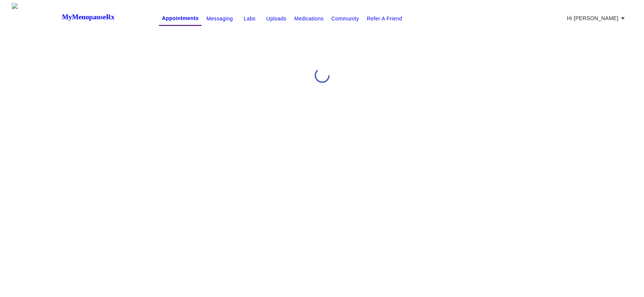 The height and width of the screenshot is (297, 644). I want to click on button: Uploads, so click(276, 19).